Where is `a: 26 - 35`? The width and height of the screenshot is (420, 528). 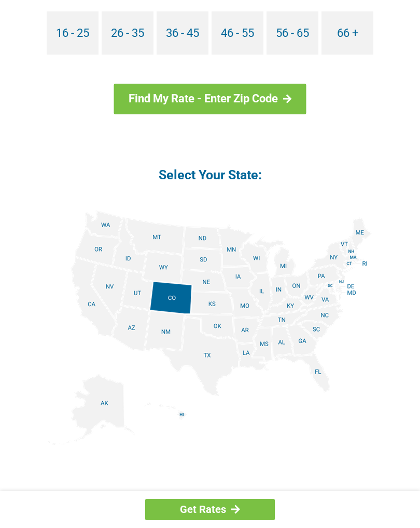 a: 26 - 35 is located at coordinates (128, 32).